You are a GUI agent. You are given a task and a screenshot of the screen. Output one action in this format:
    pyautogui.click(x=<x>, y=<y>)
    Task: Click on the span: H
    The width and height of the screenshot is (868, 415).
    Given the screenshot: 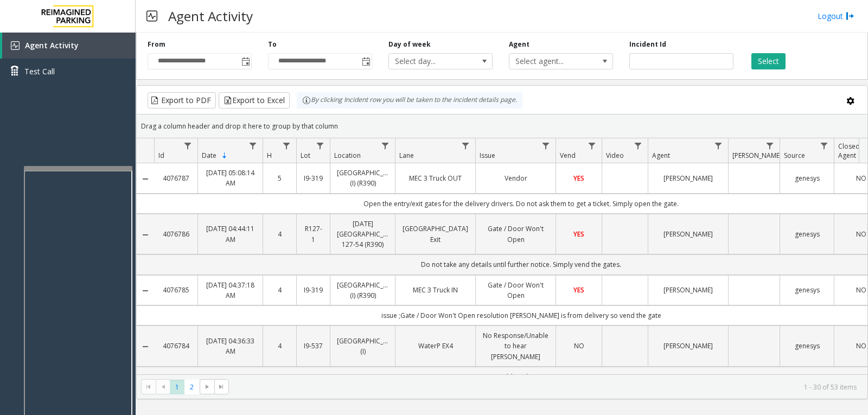 What is the action you would take?
    pyautogui.click(x=269, y=155)
    